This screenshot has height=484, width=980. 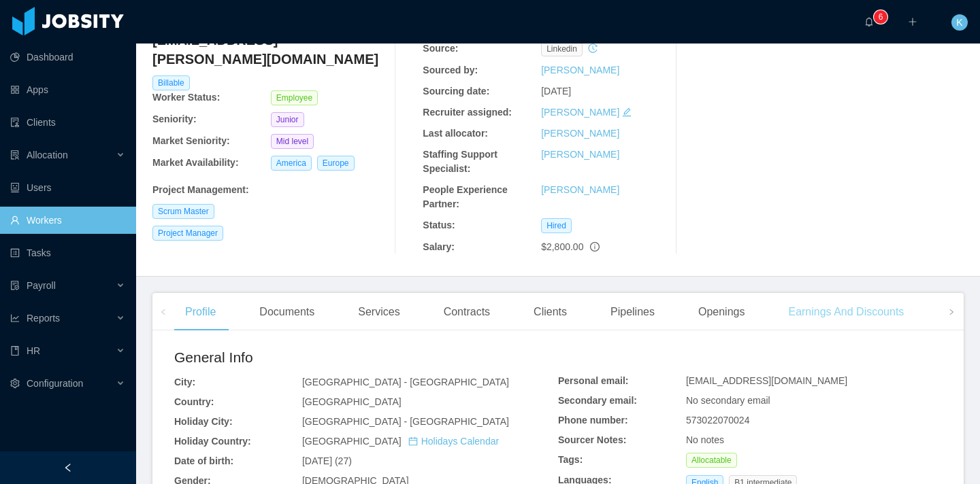 What do you see at coordinates (204, 461) in the screenshot?
I see `b: Date of birth:` at bounding box center [204, 461].